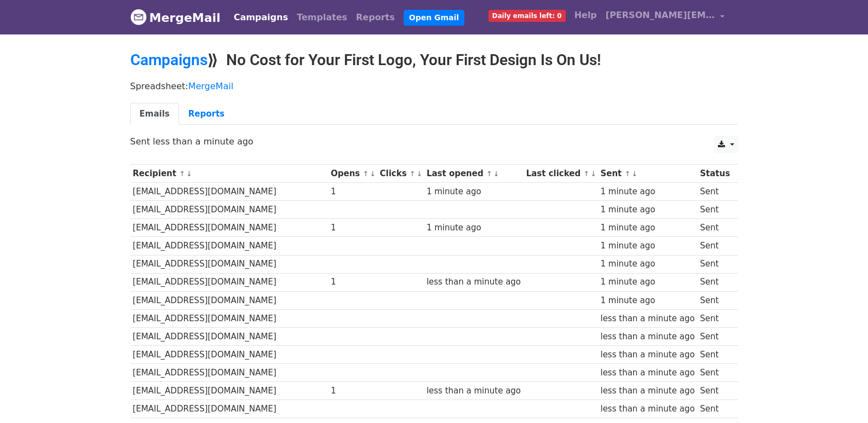  Describe the element at coordinates (473, 174) in the screenshot. I see `th: Last opened` at that location.